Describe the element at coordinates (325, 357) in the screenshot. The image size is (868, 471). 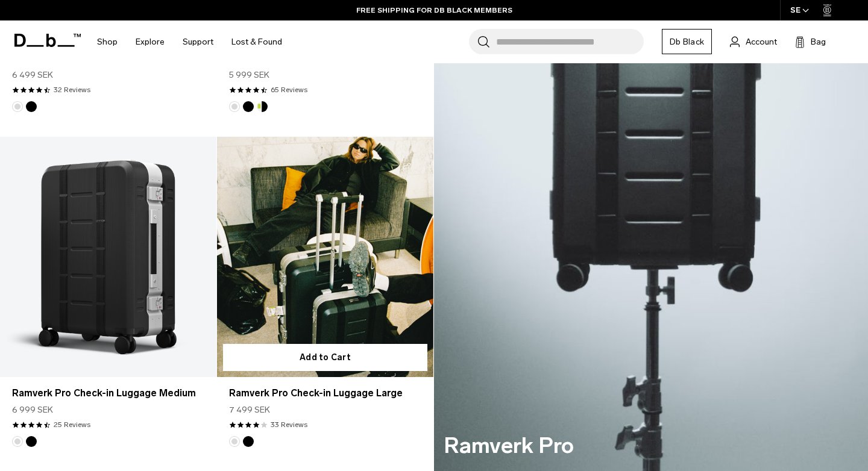
I see `button: Add to Cart` at that location.